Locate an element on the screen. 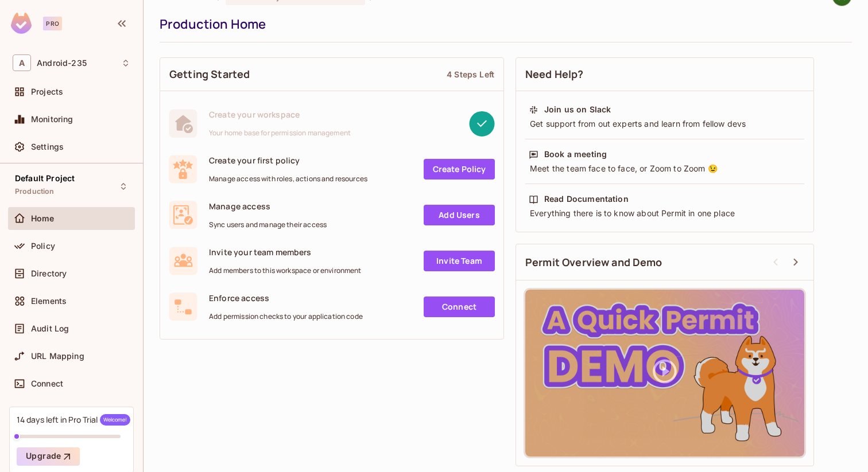 The width and height of the screenshot is (868, 472). span: Getting Started is located at coordinates (209, 74).